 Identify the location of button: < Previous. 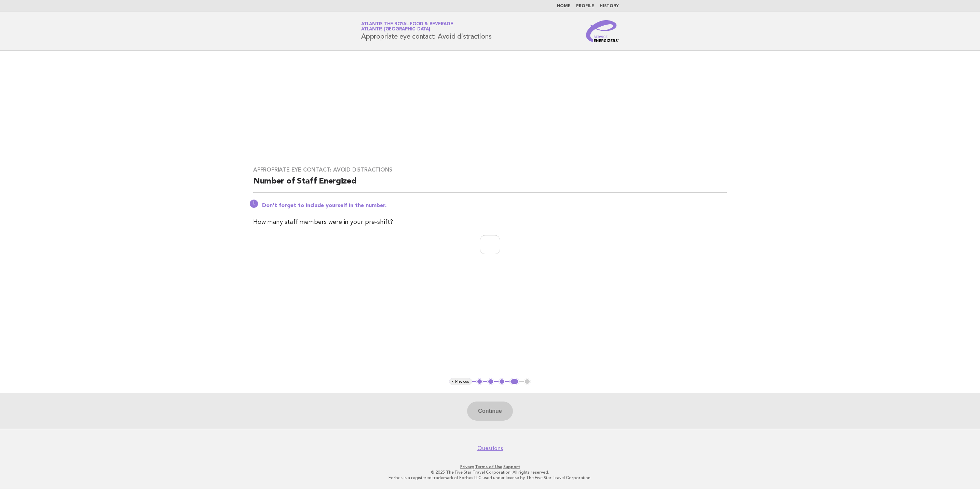
(460, 382).